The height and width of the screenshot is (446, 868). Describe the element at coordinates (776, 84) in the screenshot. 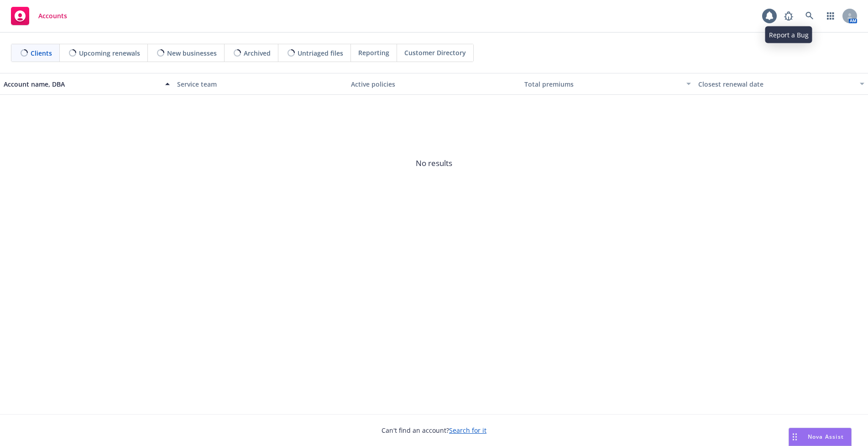

I see `div: Closest renewal date` at that location.